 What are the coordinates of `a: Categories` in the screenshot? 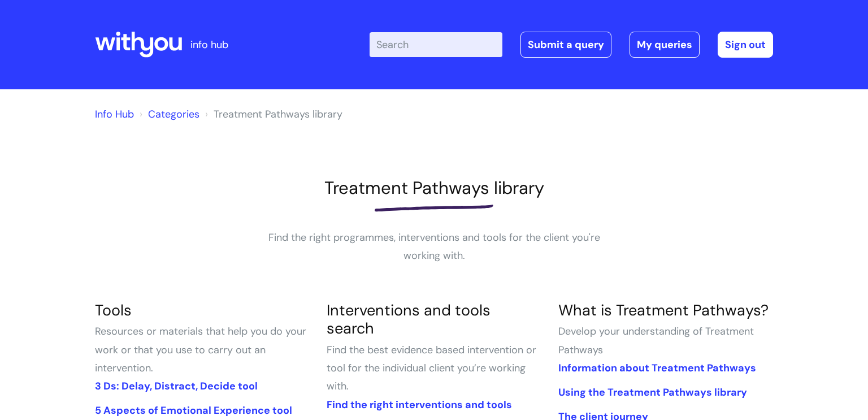 It's located at (173, 114).